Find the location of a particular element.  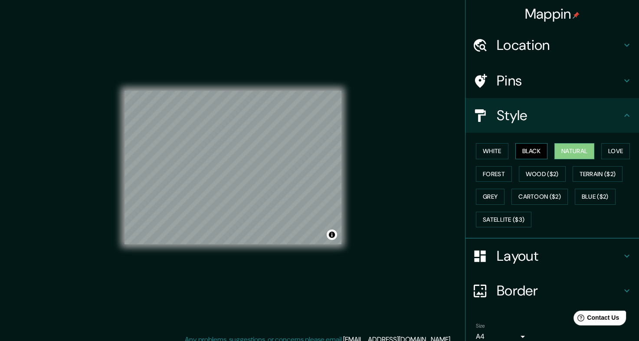

h4: Border is located at coordinates (559, 291).